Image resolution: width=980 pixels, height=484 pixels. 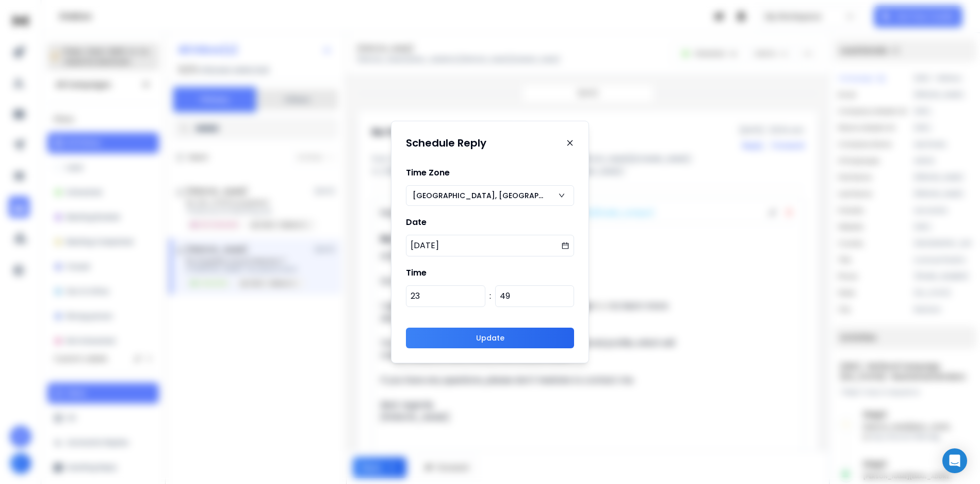 I want to click on h1: Time, so click(x=490, y=273).